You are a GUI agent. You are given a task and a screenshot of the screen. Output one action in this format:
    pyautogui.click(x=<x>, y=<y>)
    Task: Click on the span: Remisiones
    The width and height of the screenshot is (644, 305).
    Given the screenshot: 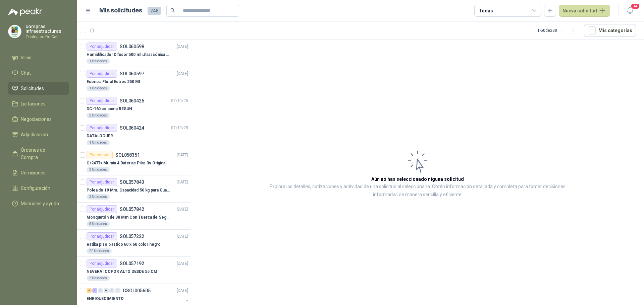 What is the action you would take?
    pyautogui.click(x=33, y=173)
    